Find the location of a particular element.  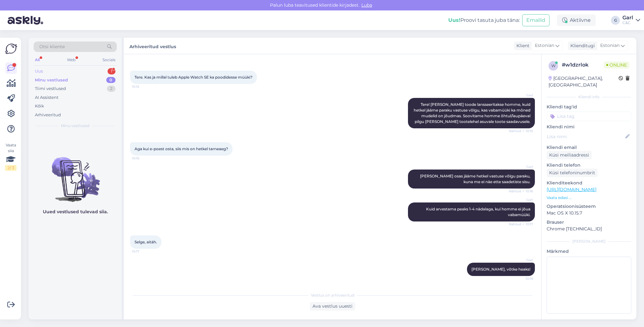

div: C&C is located at coordinates (627, 22).